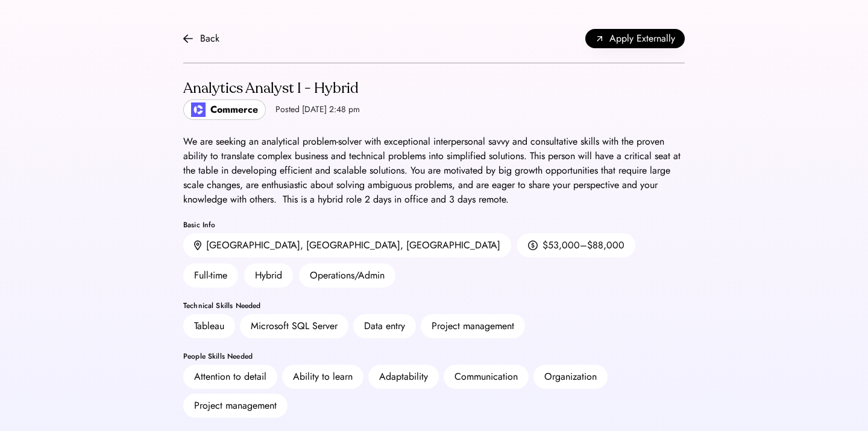 The image size is (868, 431). What do you see at coordinates (347, 275) in the screenshot?
I see `div: Operations/Admin` at bounding box center [347, 275].